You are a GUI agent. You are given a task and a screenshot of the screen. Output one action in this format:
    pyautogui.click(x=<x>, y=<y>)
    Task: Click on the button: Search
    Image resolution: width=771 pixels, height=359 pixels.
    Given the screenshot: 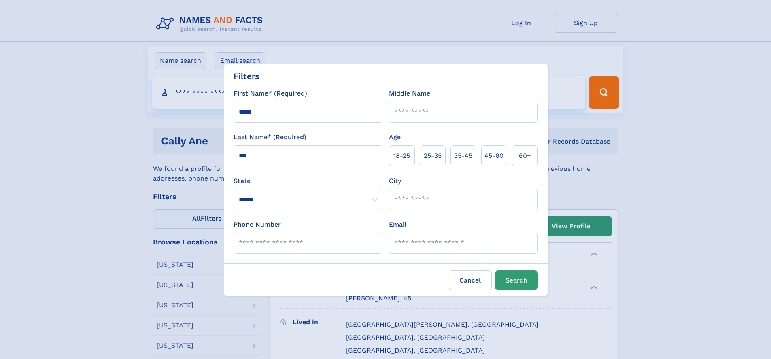 What is the action you would take?
    pyautogui.click(x=516, y=280)
    